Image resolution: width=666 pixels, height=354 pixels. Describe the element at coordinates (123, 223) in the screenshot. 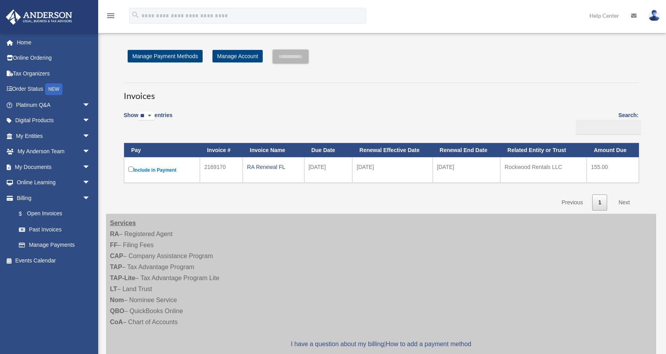

I see `strong: Services` at that location.